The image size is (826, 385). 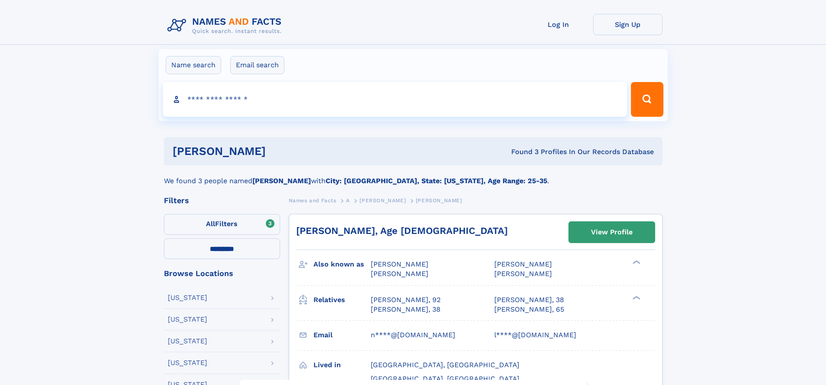 What do you see at coordinates (342, 300) in the screenshot?
I see `h3: Relatives` at bounding box center [342, 300].